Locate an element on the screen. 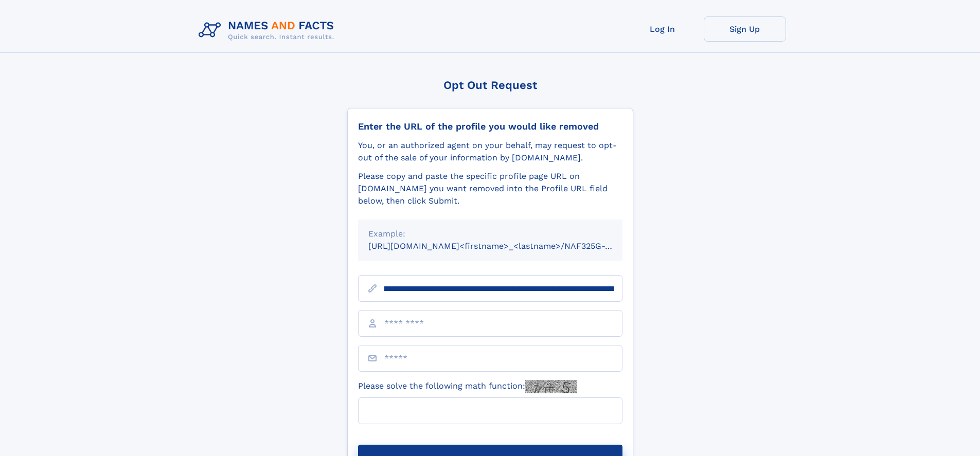 This screenshot has height=456, width=980. label: Please solve the following math function: is located at coordinates (467, 387).